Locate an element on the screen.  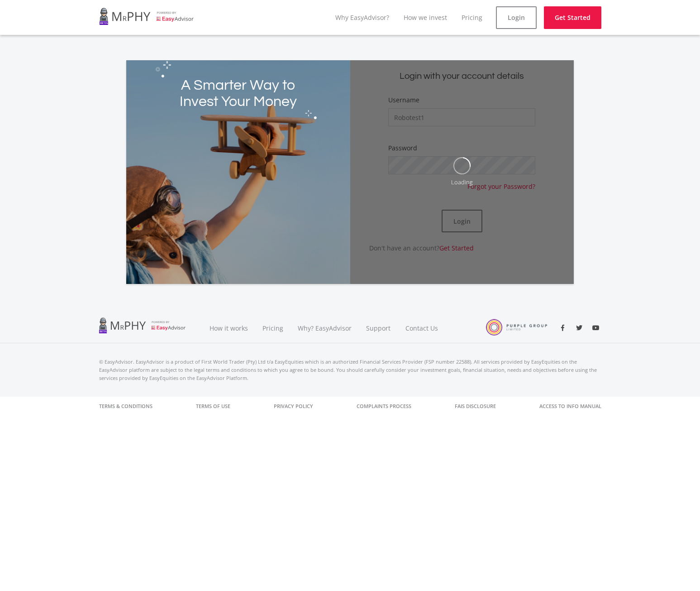
p: © EasyAdvisor. EasyAdvisor is a product of First World Trader (Pty) Ltd t/a EasyEquities which is... is located at coordinates (350, 369).